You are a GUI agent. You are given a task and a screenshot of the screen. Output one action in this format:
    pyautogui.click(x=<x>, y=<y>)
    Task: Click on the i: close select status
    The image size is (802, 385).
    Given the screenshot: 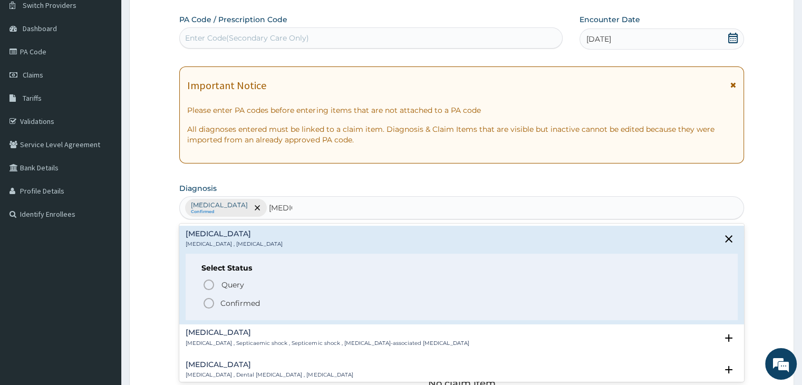 What is the action you would take?
    pyautogui.click(x=729, y=239)
    